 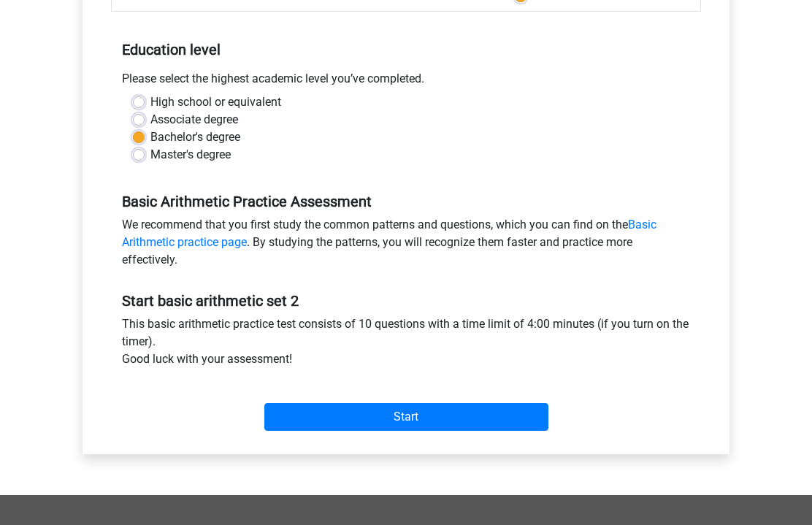 What do you see at coordinates (406, 82) in the screenshot?
I see `div: Please select the highest academic level you’ve completed.` at bounding box center [406, 82].